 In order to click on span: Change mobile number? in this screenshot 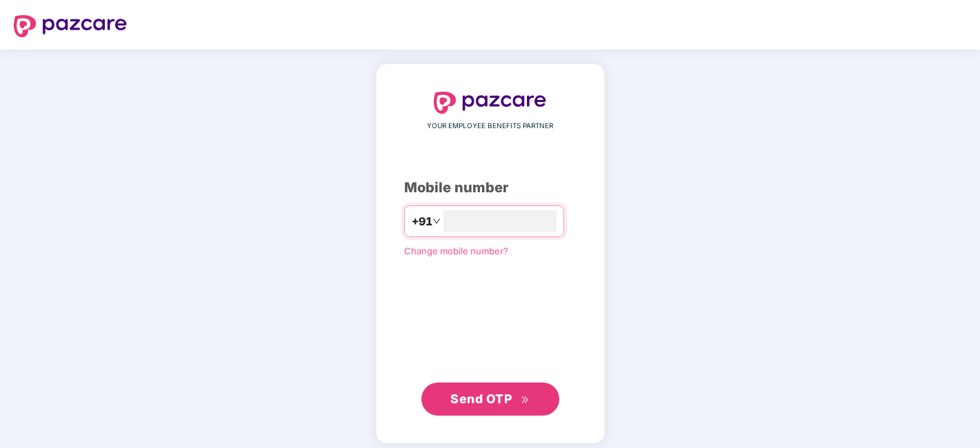, I will do `click(456, 251)`.